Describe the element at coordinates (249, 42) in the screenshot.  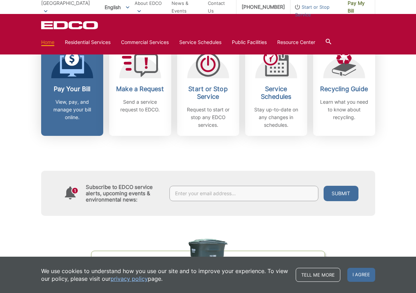
I see `a: Public Facilities` at that location.